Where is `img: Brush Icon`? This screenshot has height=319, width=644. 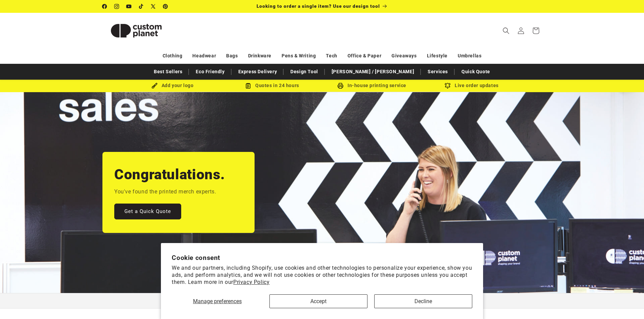
img: Brush Icon is located at coordinates (154, 86).